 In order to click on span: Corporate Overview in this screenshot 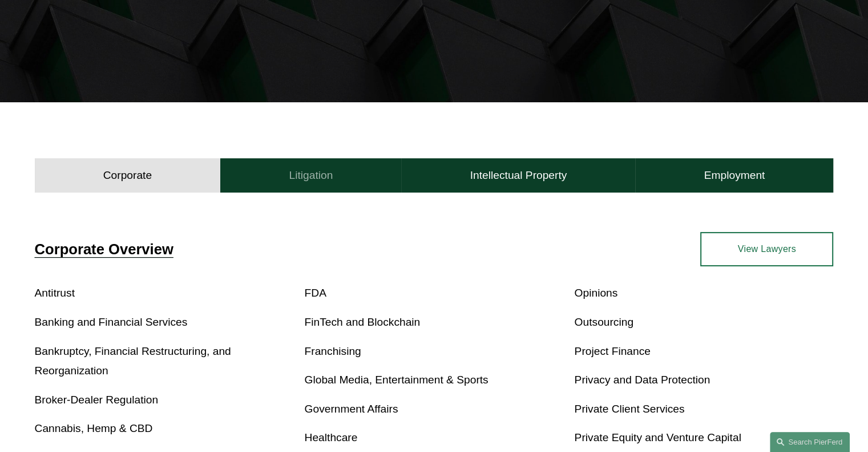, I will do `click(104, 249)`.